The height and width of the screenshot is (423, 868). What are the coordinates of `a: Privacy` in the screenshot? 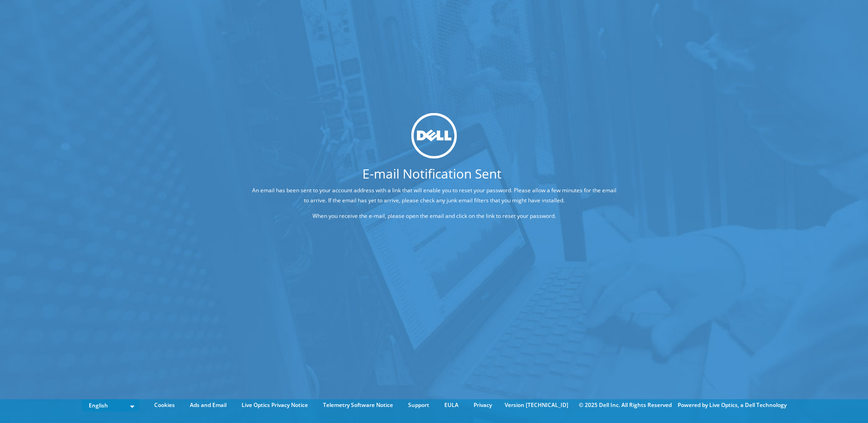 It's located at (483, 405).